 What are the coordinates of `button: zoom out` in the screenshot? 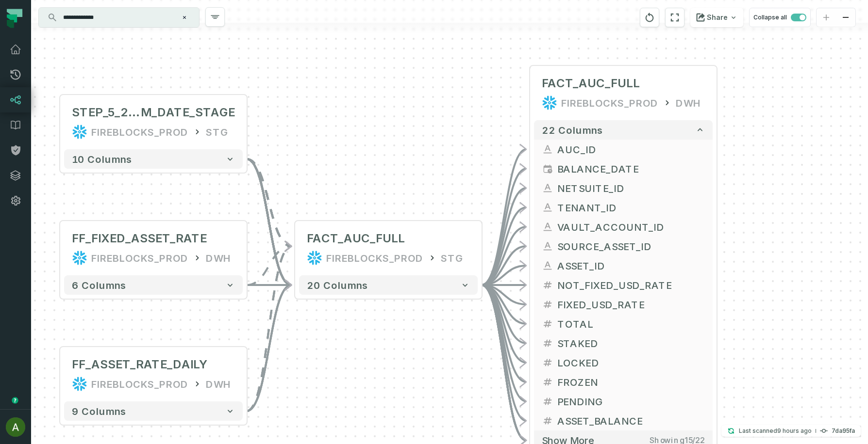 It's located at (846, 17).